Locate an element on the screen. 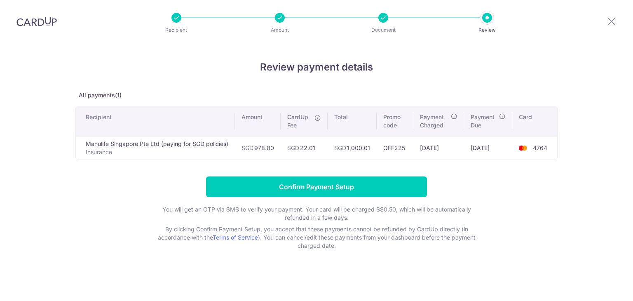  td: OFF225 is located at coordinates (395, 147).